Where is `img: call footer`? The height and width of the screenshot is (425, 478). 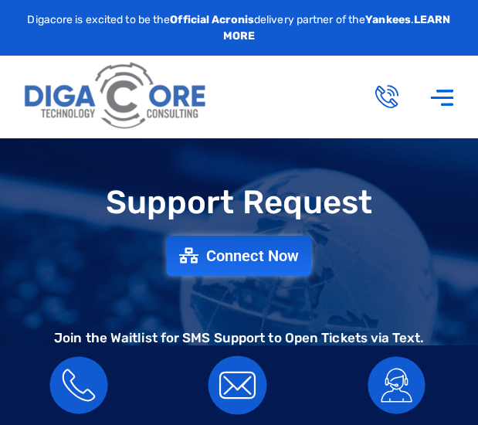
img: call footer is located at coordinates (79, 386).